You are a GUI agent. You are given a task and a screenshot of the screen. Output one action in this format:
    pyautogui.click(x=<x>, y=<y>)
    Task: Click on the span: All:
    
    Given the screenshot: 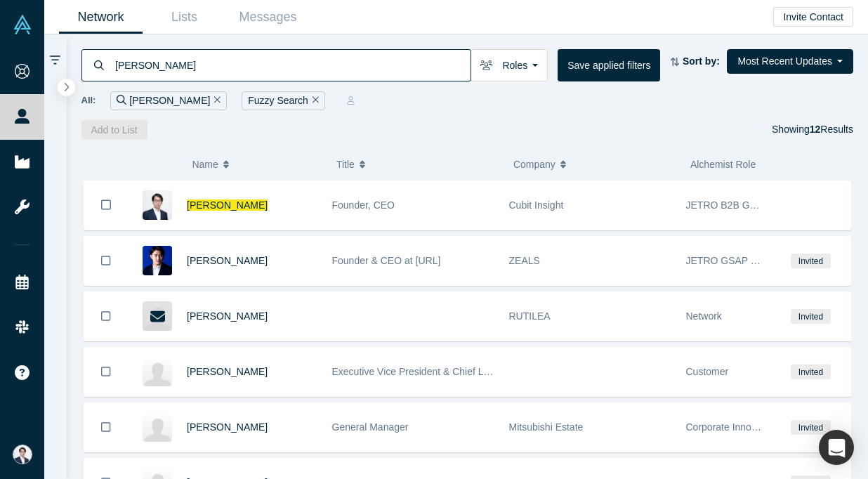 What is the action you would take?
    pyautogui.click(x=89, y=100)
    